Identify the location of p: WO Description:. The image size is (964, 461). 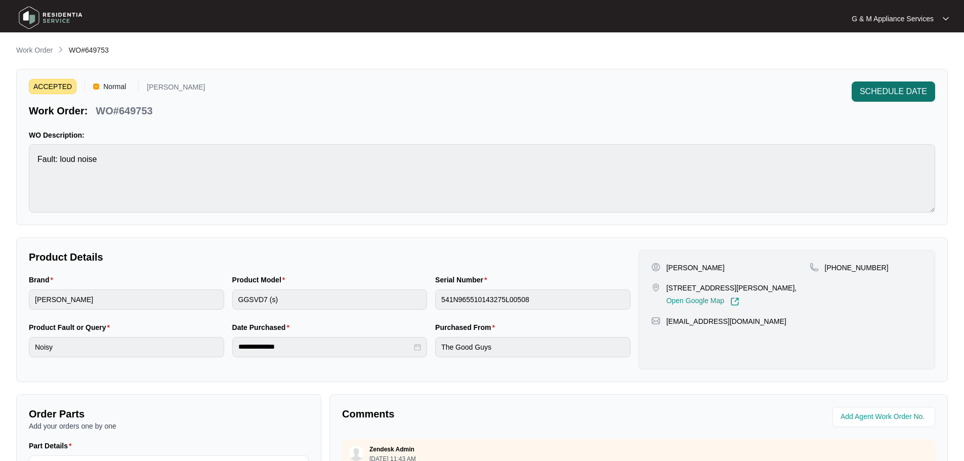
(482, 135).